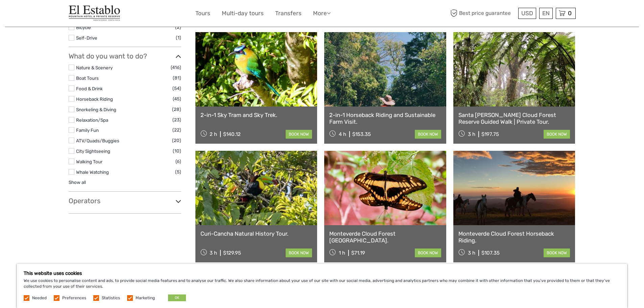 The image size is (644, 308). I want to click on span: (22), so click(177, 130).